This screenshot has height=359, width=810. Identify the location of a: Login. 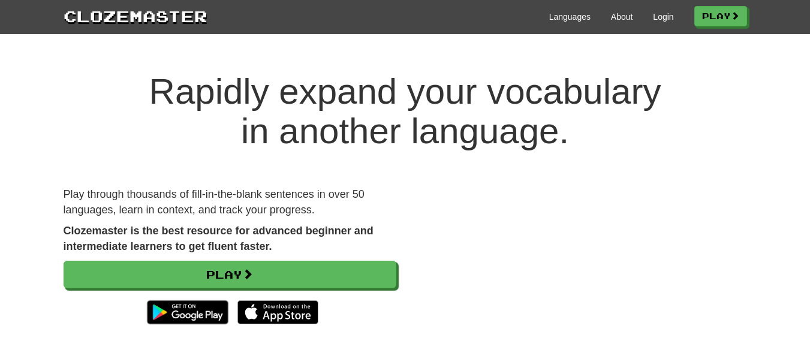
(663, 17).